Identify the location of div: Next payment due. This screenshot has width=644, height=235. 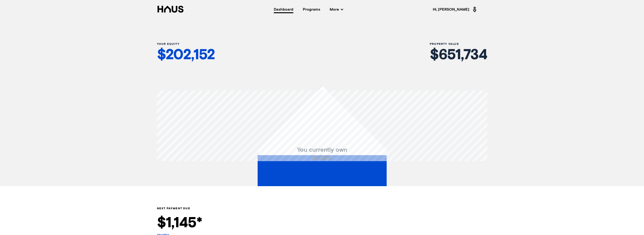
(322, 208).